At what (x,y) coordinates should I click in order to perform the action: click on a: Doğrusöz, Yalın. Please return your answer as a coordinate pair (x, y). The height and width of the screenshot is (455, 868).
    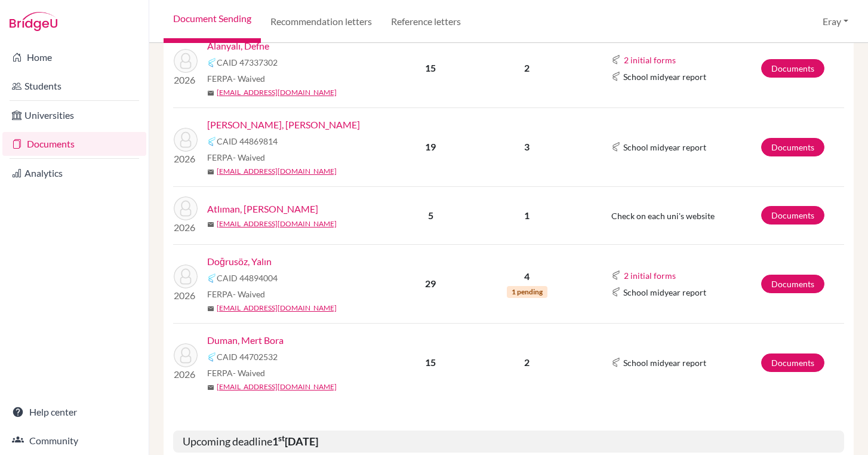
    Looking at the image, I should click on (240, 262).